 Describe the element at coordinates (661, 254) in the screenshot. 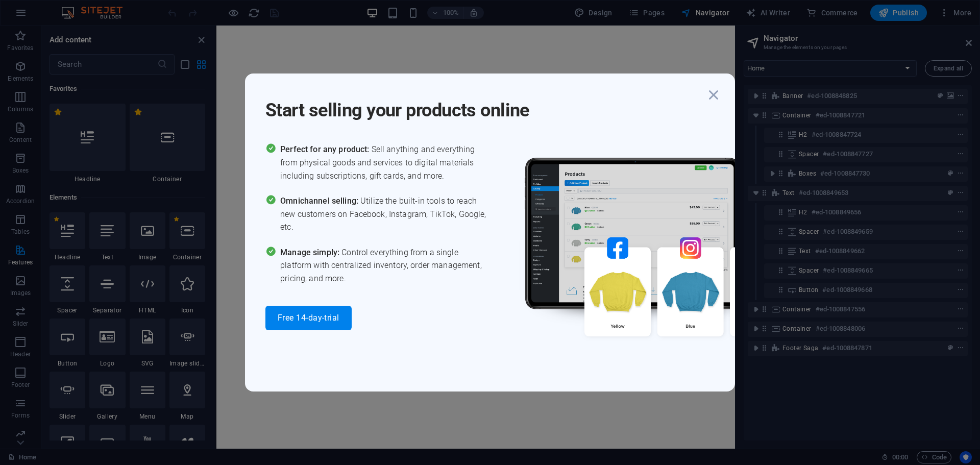

I see `img: promo_image.png` at that location.